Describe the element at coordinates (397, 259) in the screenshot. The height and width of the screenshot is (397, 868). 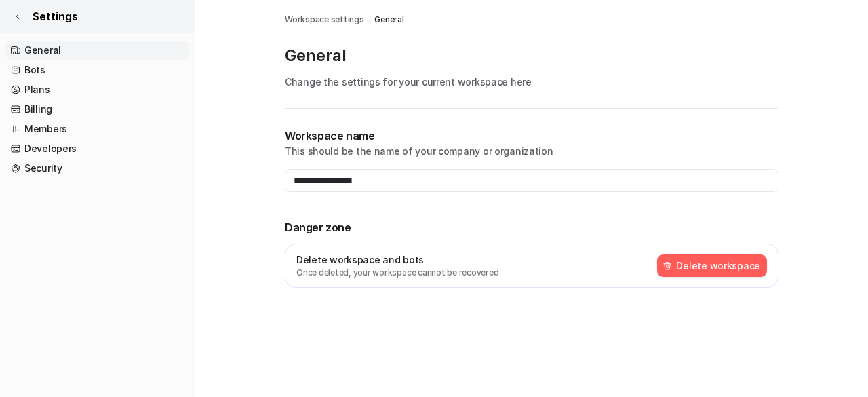
I see `p: Delete workspace and bots` at that location.